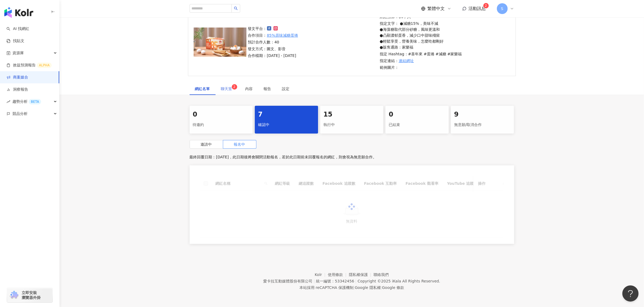 This screenshot has height=307, width=644. Describe the element at coordinates (20, 114) in the screenshot. I see `span: 競品分析` at that location.